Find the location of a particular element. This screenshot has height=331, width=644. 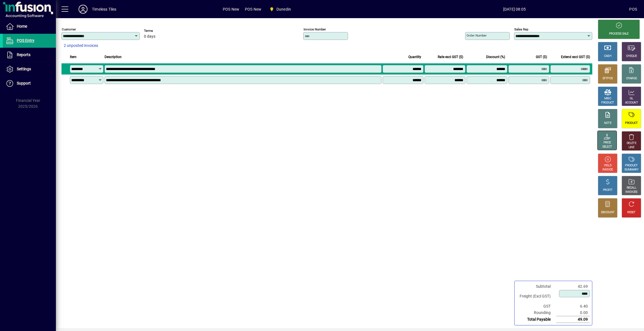

div: RESET is located at coordinates (632, 212).